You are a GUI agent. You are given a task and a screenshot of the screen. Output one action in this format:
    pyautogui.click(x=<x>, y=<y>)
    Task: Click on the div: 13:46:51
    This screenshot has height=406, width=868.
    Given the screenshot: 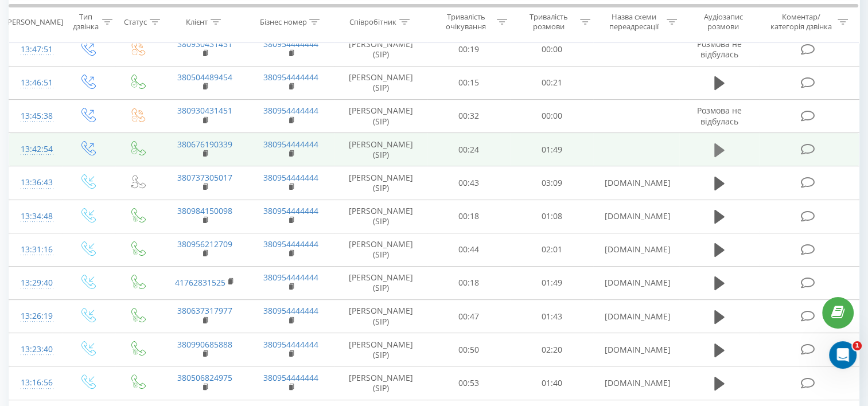 What is the action you would take?
    pyautogui.click(x=36, y=82)
    